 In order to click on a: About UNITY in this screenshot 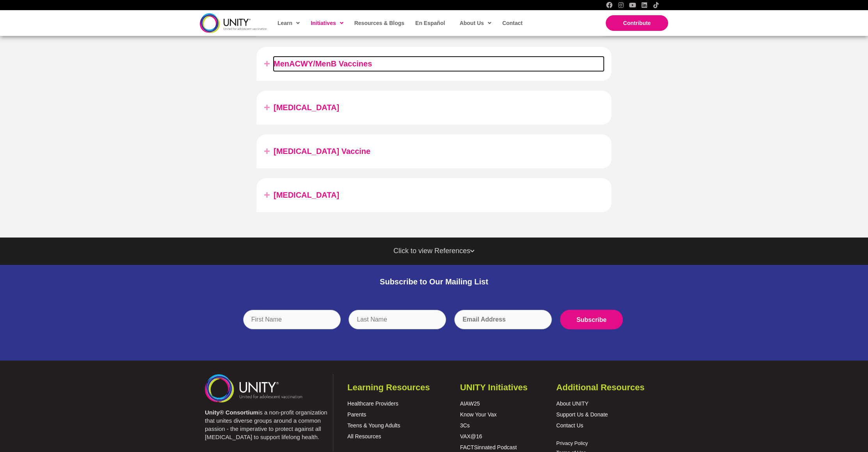, I will do `click(572, 404)`.